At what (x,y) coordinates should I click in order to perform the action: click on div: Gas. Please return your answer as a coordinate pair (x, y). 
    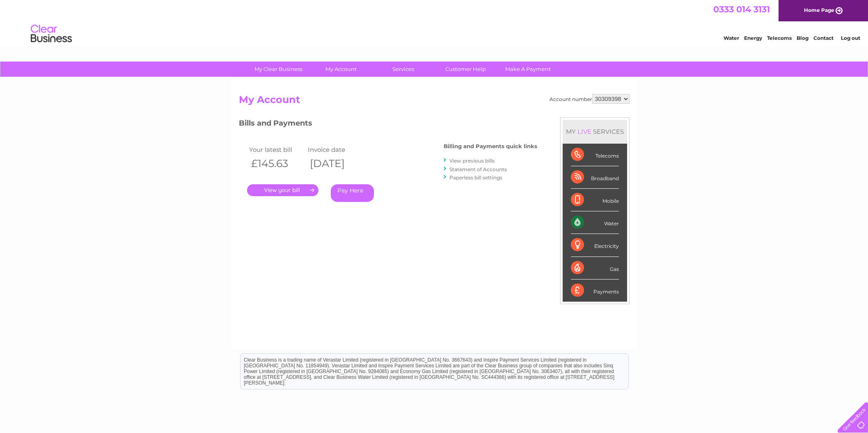
    Looking at the image, I should click on (594, 268).